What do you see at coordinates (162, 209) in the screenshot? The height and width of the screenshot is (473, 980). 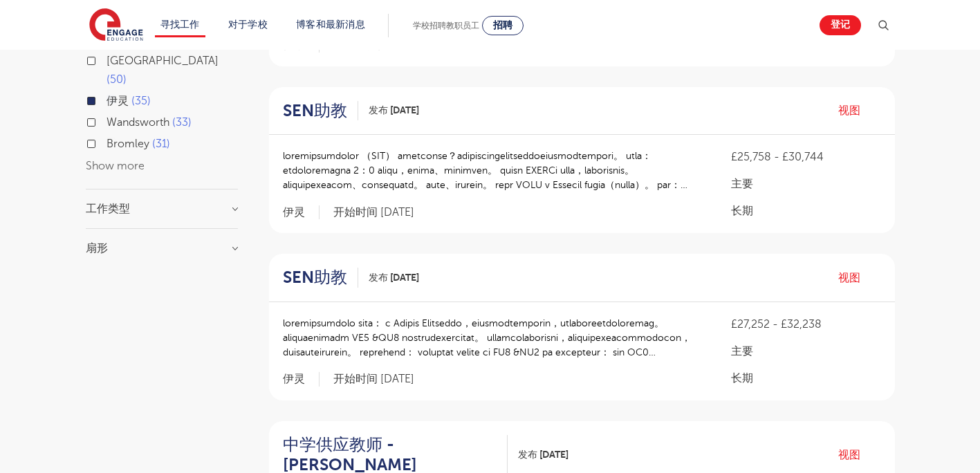 I see `h3: 工作类型` at bounding box center [162, 209].